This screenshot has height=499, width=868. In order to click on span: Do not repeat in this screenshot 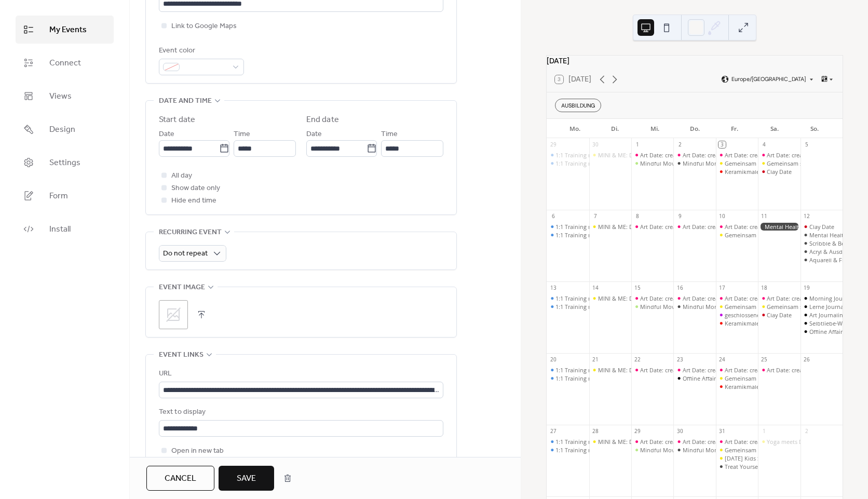, I will do `click(185, 253)`.